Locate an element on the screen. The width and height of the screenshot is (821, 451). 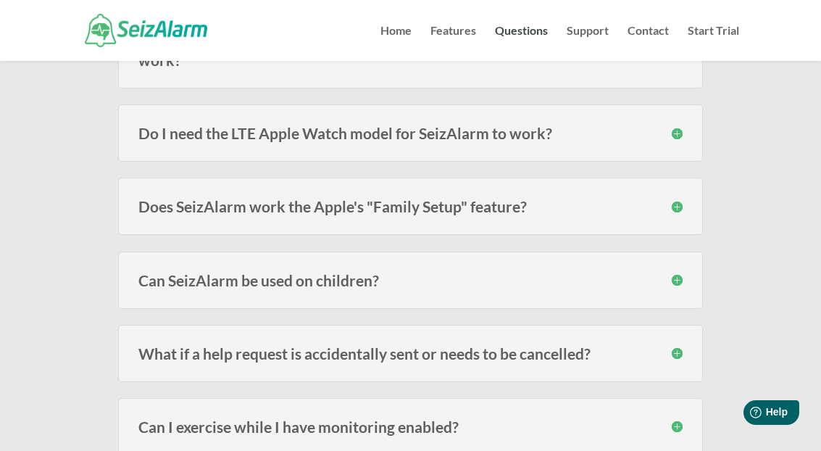
a: Support is located at coordinates (588, 43).